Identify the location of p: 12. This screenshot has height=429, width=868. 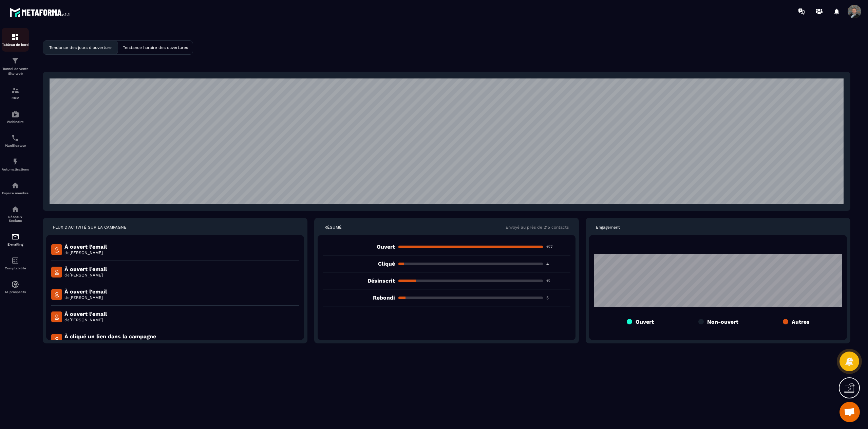
(558, 280).